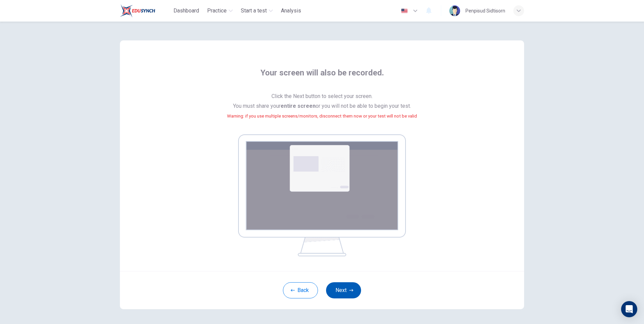 The width and height of the screenshot is (644, 324). I want to click on img: screen share example, so click(322, 195).